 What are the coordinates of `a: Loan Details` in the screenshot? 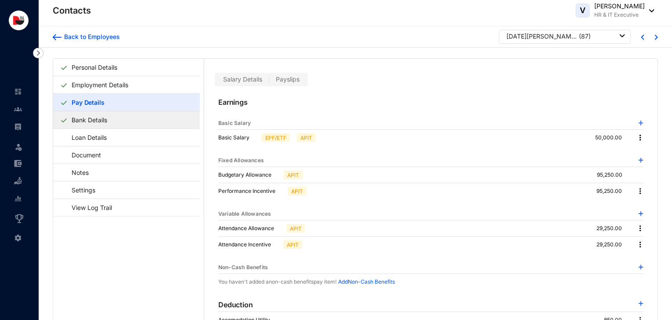 It's located at (85, 137).